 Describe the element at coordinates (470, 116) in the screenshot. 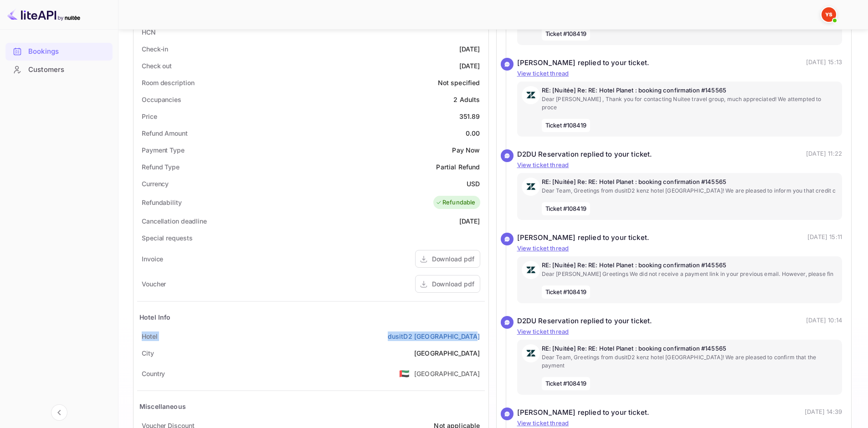

I see `div: 351.89` at that location.